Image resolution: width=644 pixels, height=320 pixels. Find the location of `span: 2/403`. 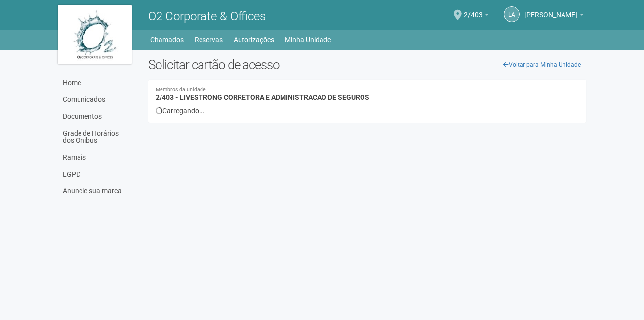

span: 2/403 is located at coordinates (473, 10).